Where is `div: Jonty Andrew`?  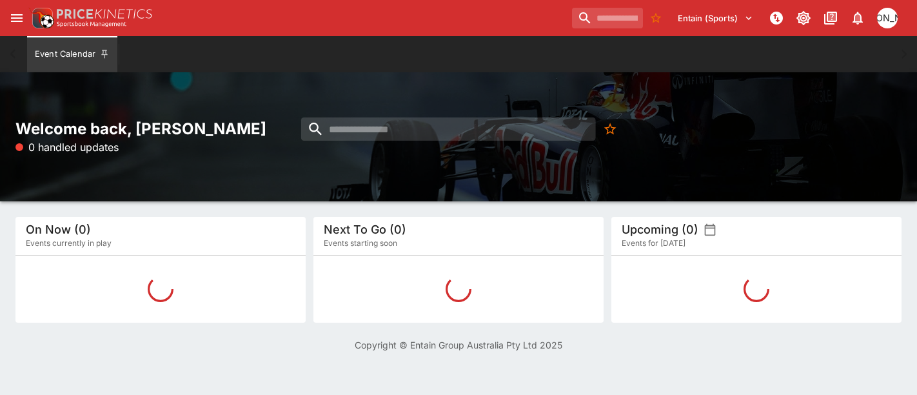
div: Jonty Andrew is located at coordinates (887, 18).